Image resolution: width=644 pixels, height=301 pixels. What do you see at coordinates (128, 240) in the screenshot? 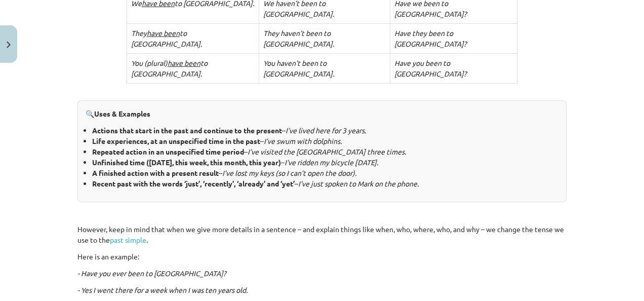
I see `a: past simple` at bounding box center [128, 240].